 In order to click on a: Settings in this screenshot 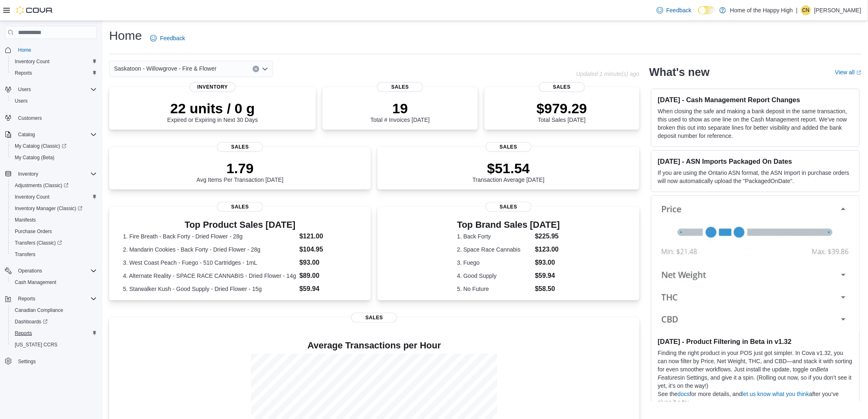, I will do `click(26, 362)`.